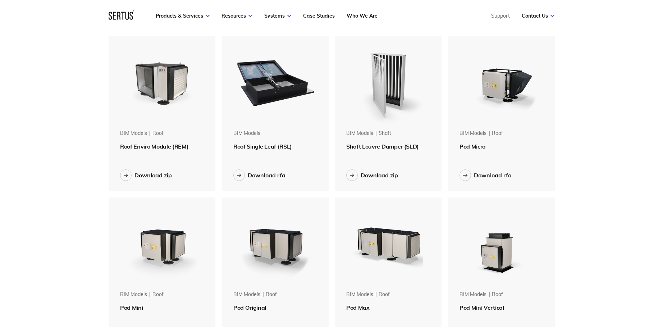 This screenshot has width=663, height=327. Describe the element at coordinates (183, 16) in the screenshot. I see `a: Products & Services` at that location.